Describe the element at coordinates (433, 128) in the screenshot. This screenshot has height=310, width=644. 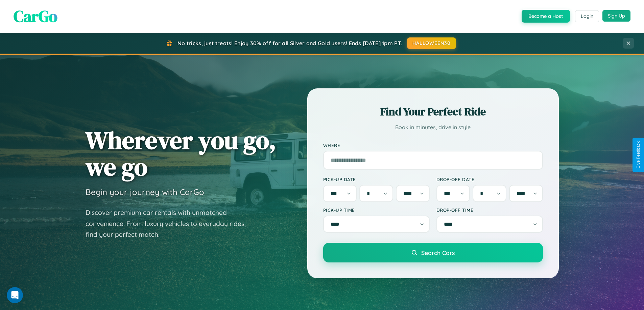
I see `p: Book in minutes, drive in style` at that location.